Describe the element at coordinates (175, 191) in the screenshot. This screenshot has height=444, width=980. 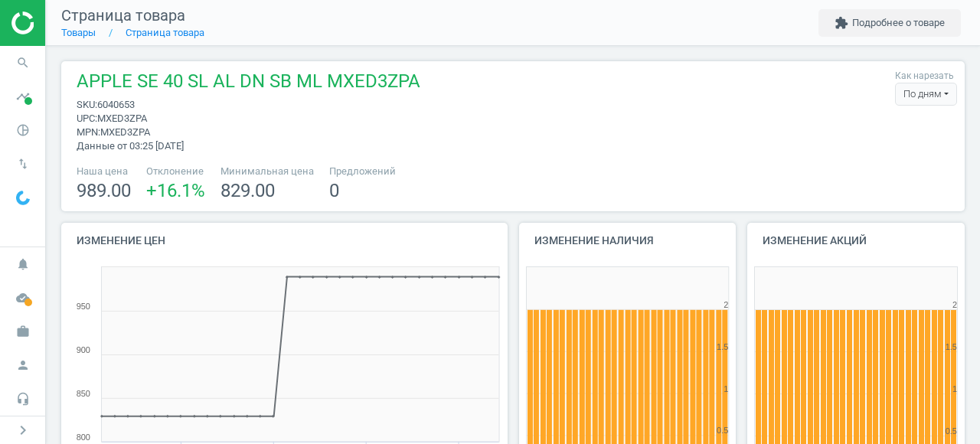
I see `span: +16.1 %` at that location.